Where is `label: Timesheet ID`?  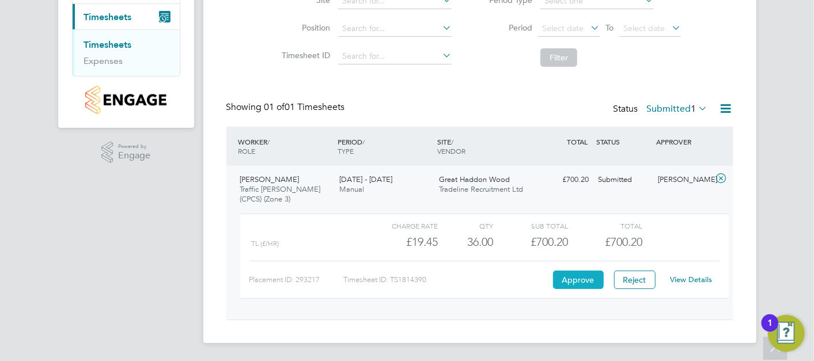 label: Timesheet ID is located at coordinates (304, 55).